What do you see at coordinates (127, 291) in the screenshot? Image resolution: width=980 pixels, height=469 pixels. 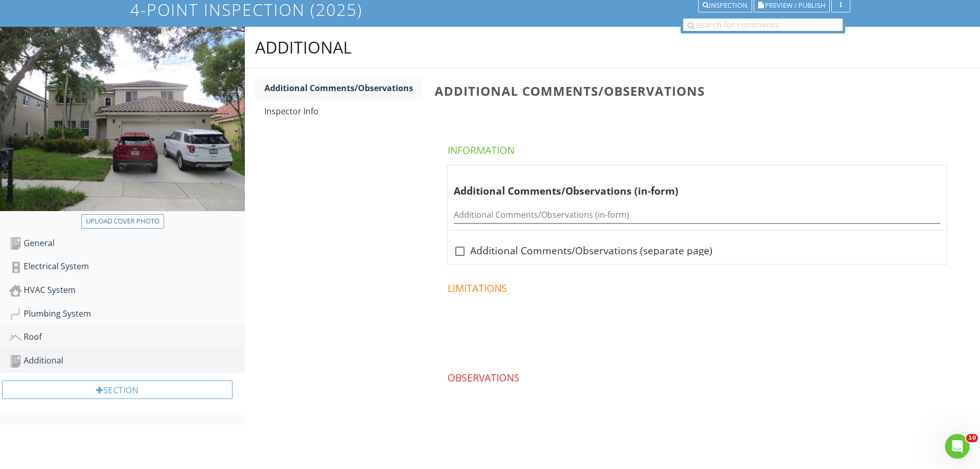 I see `div: HVAC System` at bounding box center [127, 291].